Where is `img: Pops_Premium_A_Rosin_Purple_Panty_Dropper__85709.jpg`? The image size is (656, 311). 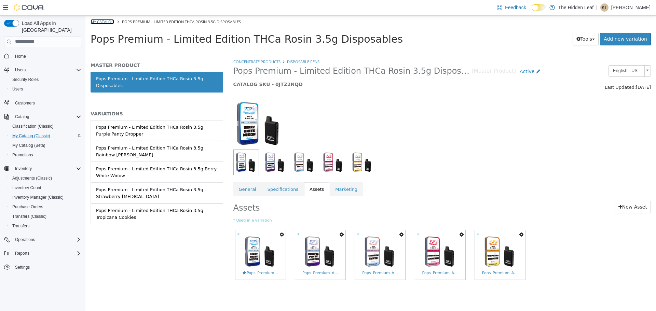 img: Pops_Premium_A_Rosin_Purple_Panty_Dropper__85709.jpg is located at coordinates (235, 236).